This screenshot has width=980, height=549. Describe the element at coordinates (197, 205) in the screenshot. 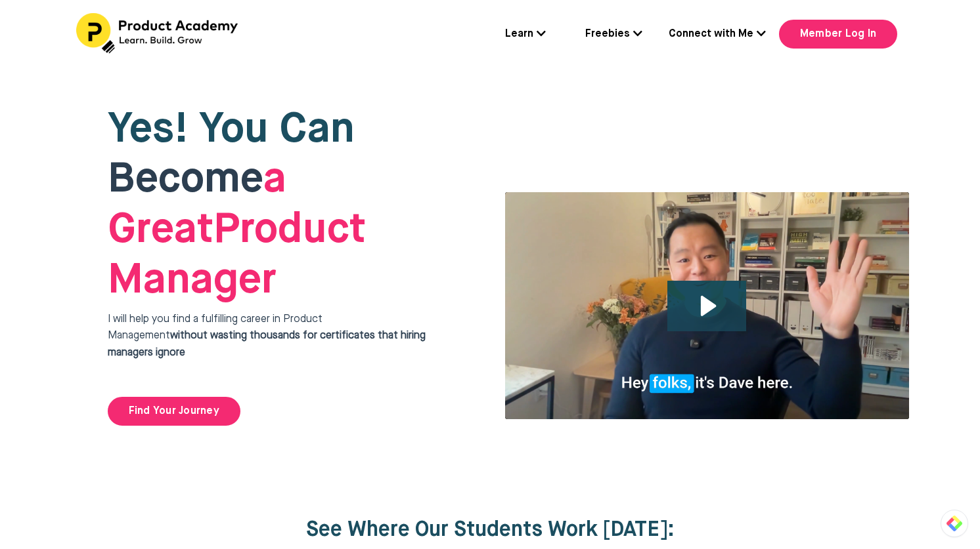

I see `strong: a Great` at that location.